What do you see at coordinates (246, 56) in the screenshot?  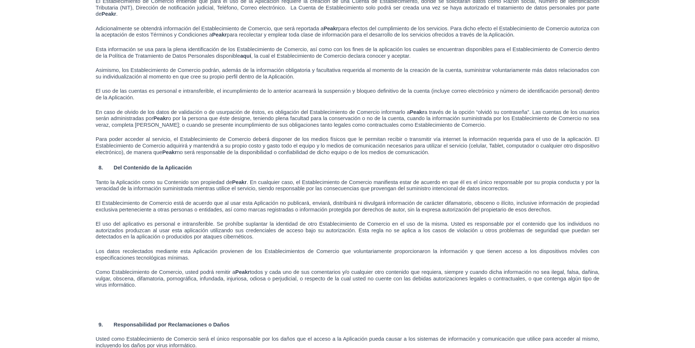 I see `a: aquí` at bounding box center [246, 56].